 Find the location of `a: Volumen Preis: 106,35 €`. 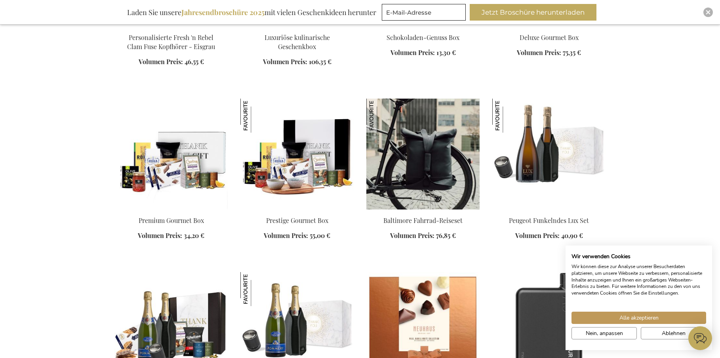

a: Volumen Preis: 106,35 € is located at coordinates (297, 62).